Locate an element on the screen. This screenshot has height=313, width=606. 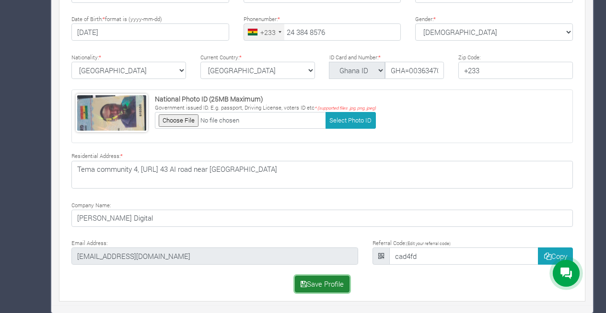
label: Current Country: is located at coordinates (221, 58).